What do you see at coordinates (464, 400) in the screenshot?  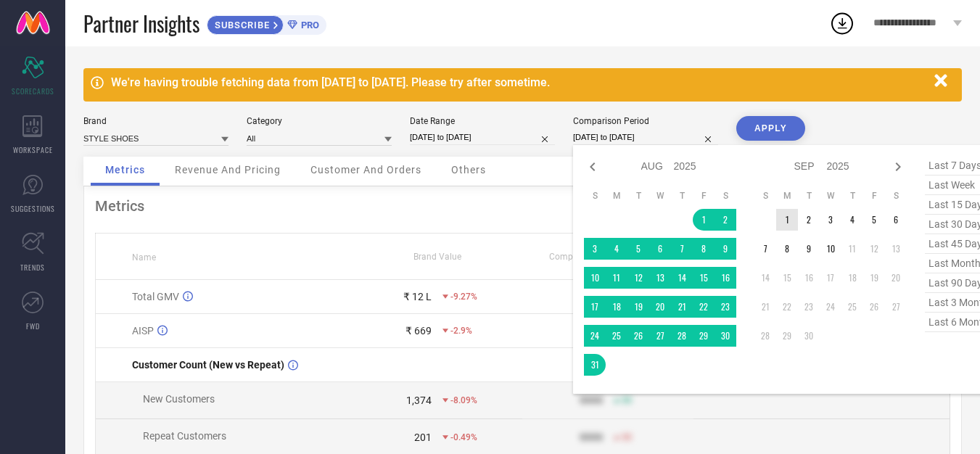 I see `span: -8.09%` at bounding box center [464, 400].